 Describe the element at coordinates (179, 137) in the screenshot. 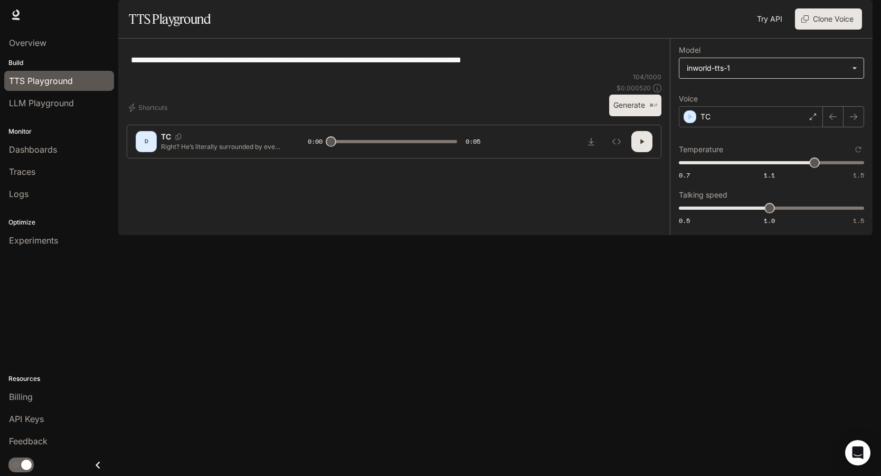

I see `button: Copy Voice ID` at that location.